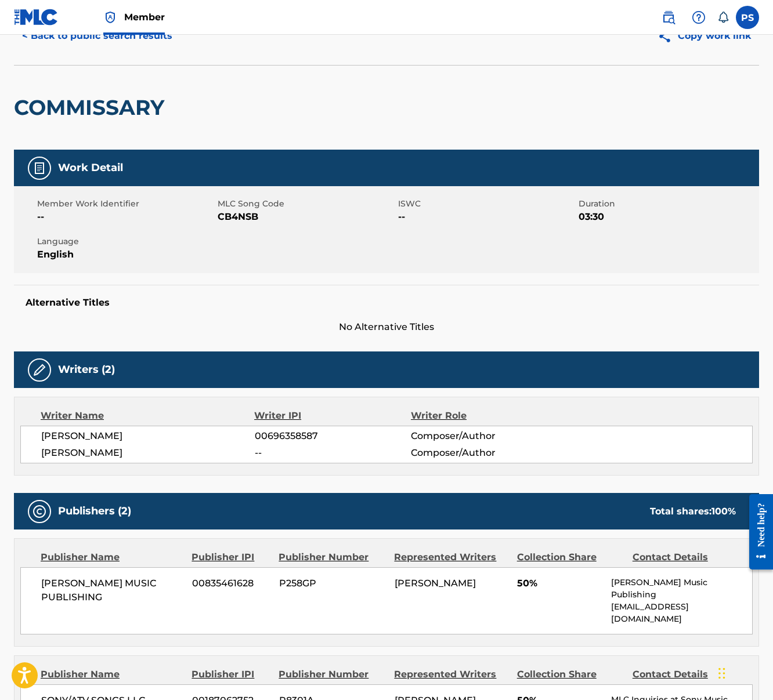  Describe the element at coordinates (332, 584) in the screenshot. I see `span: P258GP` at that location.